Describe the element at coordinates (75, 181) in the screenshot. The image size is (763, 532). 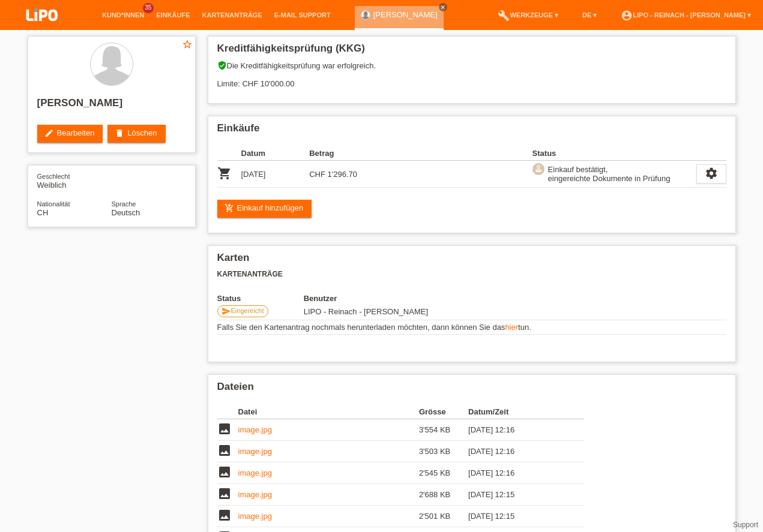
I see `div: Weiblich` at that location.